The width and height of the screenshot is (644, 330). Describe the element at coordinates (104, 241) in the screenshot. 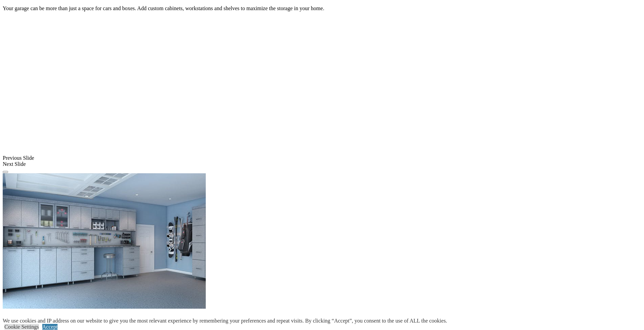

I see `img: Banner for mobile view` at that location.